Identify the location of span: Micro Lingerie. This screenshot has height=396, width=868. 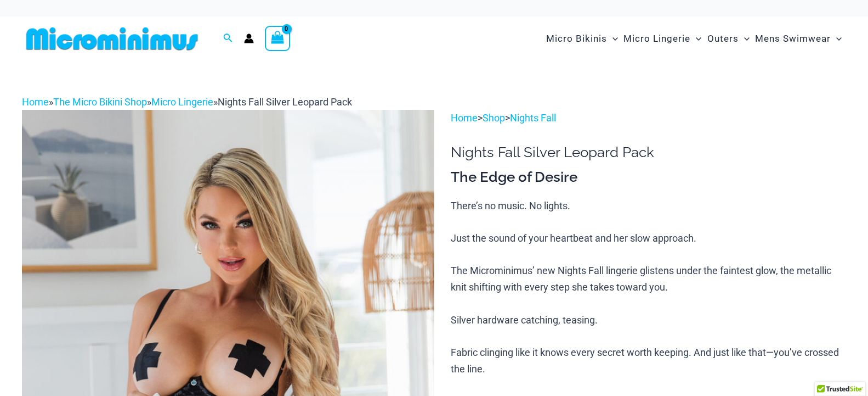
(656, 38).